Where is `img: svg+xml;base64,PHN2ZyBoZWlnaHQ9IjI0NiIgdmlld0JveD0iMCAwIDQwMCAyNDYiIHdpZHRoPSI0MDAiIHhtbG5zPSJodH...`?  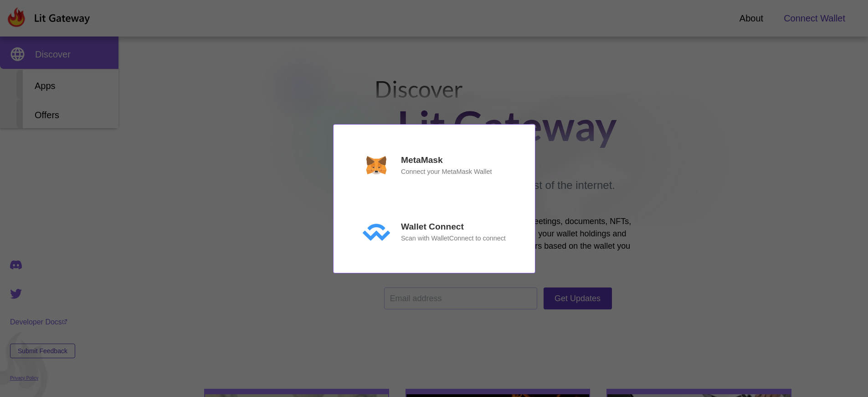 img: svg+xml;base64,PHN2ZyBoZWlnaHQ9IjI0NiIgdmlld0JveD0iMCAwIDQwMCAyNDYiIHdpZHRoPSI0MDAiIHhtbG5zPSJodH... is located at coordinates (376, 232).